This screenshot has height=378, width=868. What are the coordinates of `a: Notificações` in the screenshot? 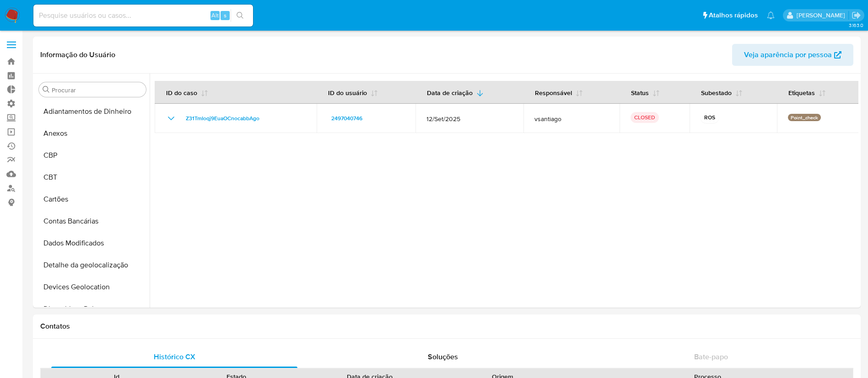 It's located at (770, 15).